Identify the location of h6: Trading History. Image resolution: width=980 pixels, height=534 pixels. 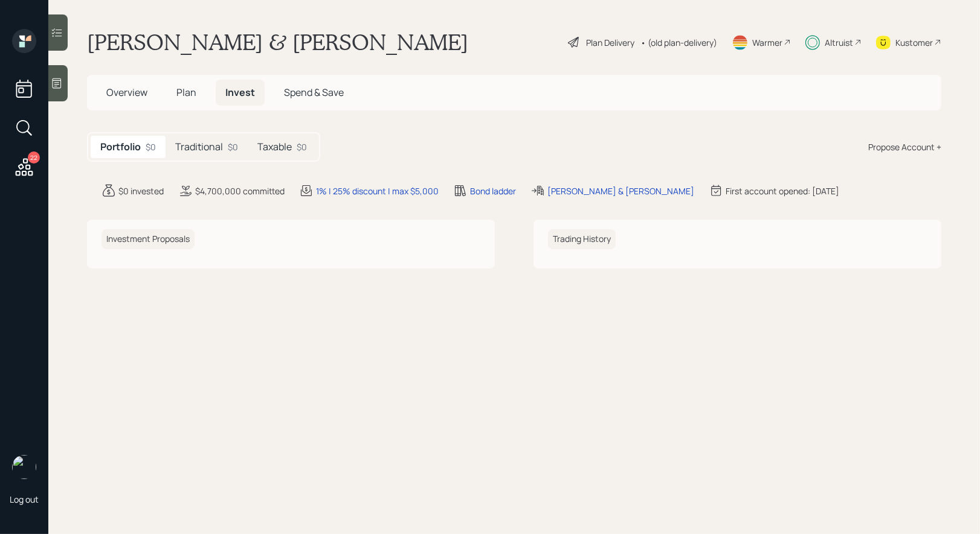
(582, 239).